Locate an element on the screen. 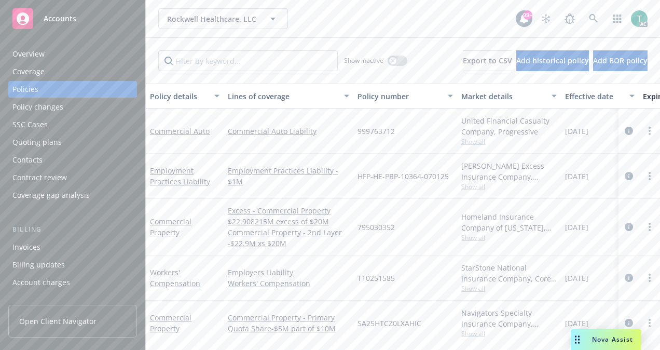 The height and width of the screenshot is (350, 660). span: Export to CSV is located at coordinates (487, 60).